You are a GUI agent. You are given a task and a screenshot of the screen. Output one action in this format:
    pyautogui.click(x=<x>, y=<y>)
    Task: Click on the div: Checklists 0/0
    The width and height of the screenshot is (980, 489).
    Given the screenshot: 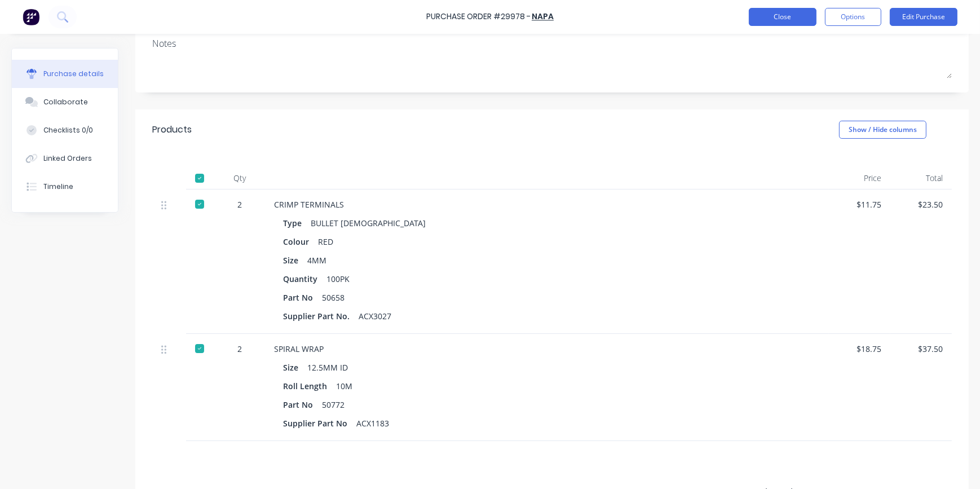 What is the action you would take?
    pyautogui.click(x=68, y=130)
    